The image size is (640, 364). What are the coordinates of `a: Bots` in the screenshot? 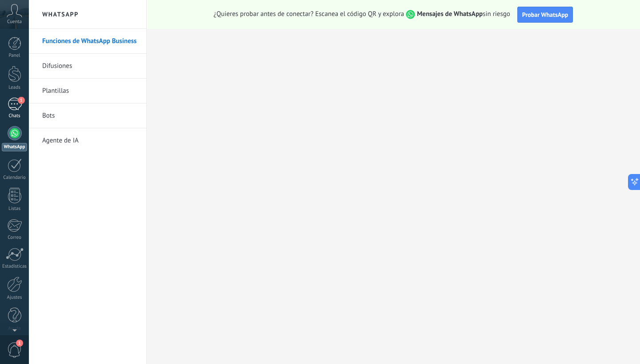 It's located at (90, 116).